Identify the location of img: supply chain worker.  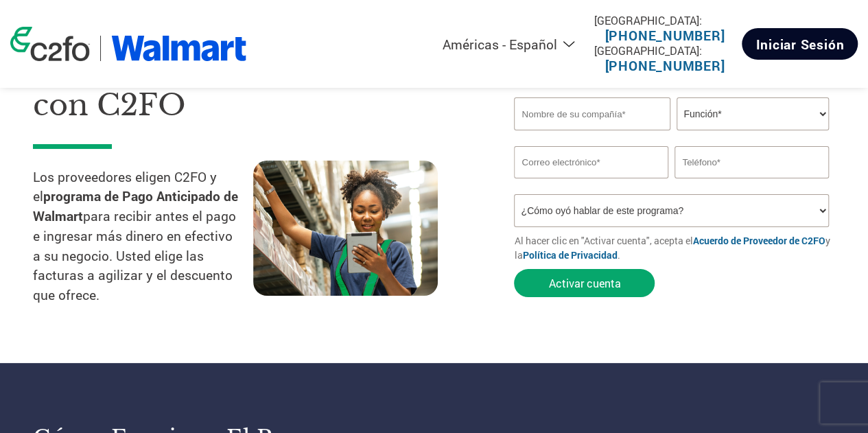
(345, 228).